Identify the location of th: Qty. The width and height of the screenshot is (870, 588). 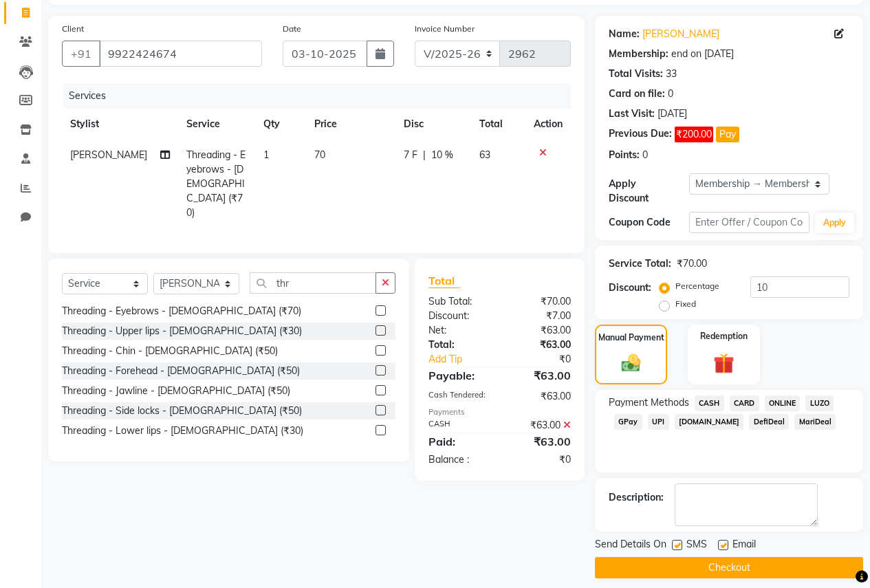
(280, 123).